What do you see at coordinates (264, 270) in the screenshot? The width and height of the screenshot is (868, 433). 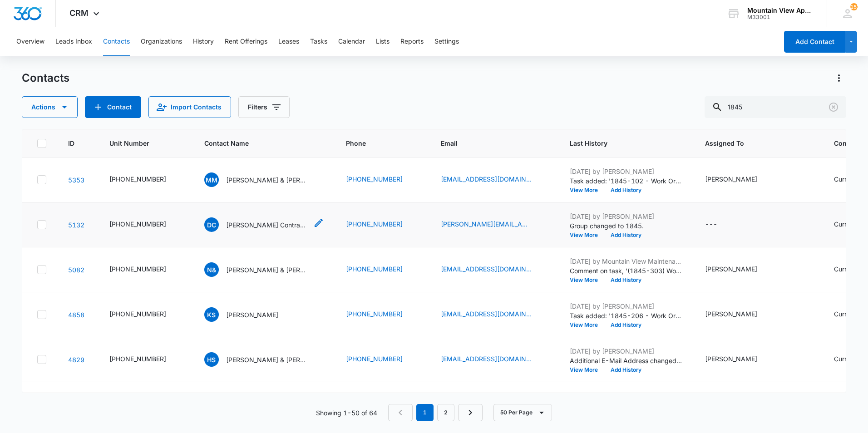 I see `div: Contact Name - Nathan & Lindsay (Morgan) Peroutka - Select to Edit Field` at bounding box center [264, 270].